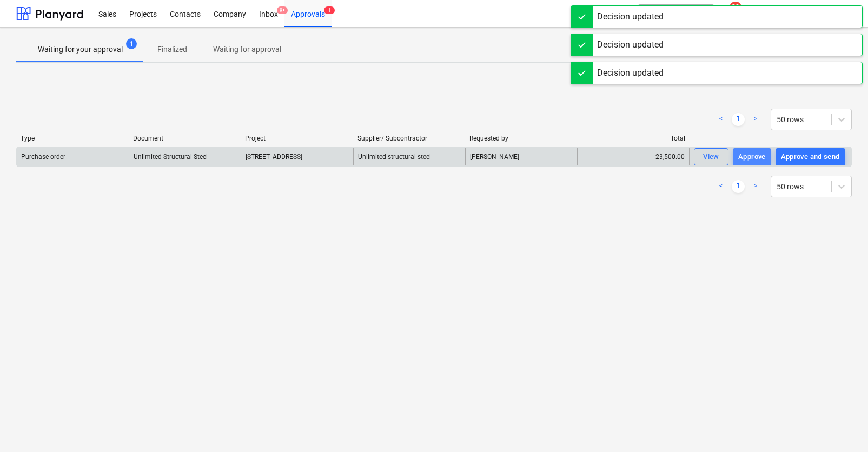 Image resolution: width=868 pixels, height=452 pixels. Describe the element at coordinates (752, 157) in the screenshot. I see `button: Approve` at that location.